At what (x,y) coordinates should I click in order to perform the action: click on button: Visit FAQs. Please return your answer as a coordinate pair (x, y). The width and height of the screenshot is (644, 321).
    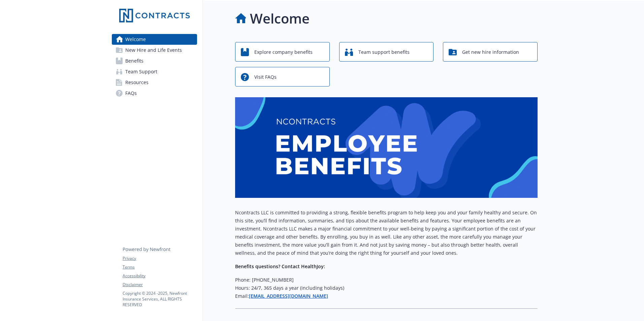
    Looking at the image, I should click on (282, 77).